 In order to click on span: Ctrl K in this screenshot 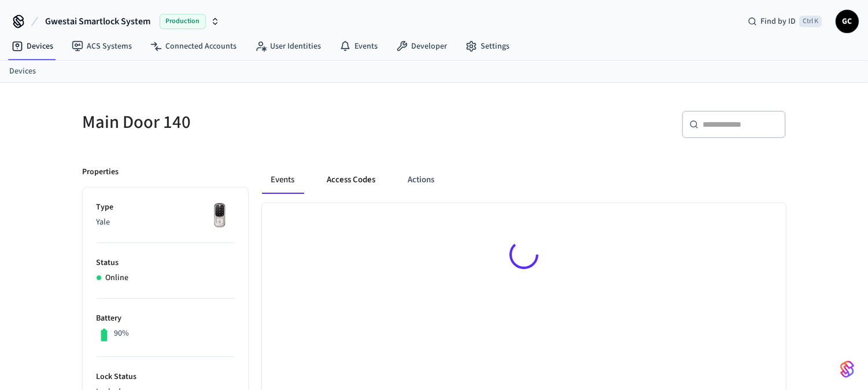, I will do `click(811, 22)`.